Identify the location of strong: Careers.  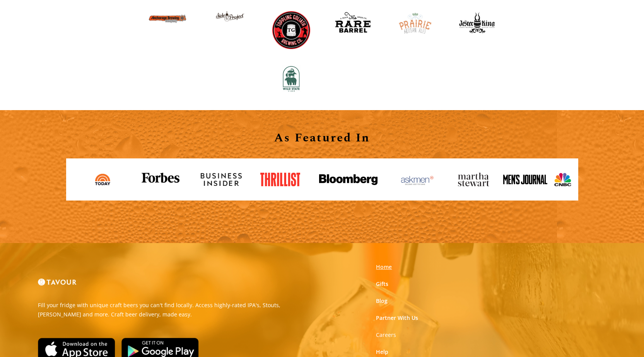
(386, 335).